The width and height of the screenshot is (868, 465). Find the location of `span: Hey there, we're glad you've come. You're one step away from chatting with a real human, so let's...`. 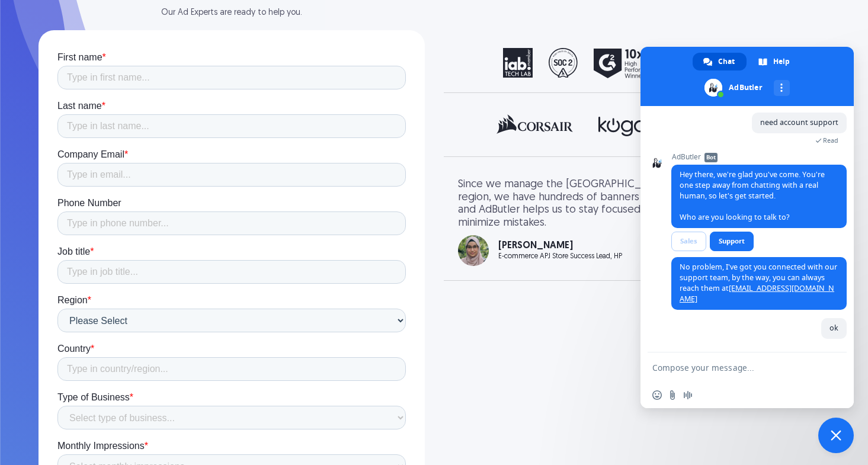

span: Hey there, we're glad you've come. You're one step away from chatting with a real human, so let's... is located at coordinates (751, 195).